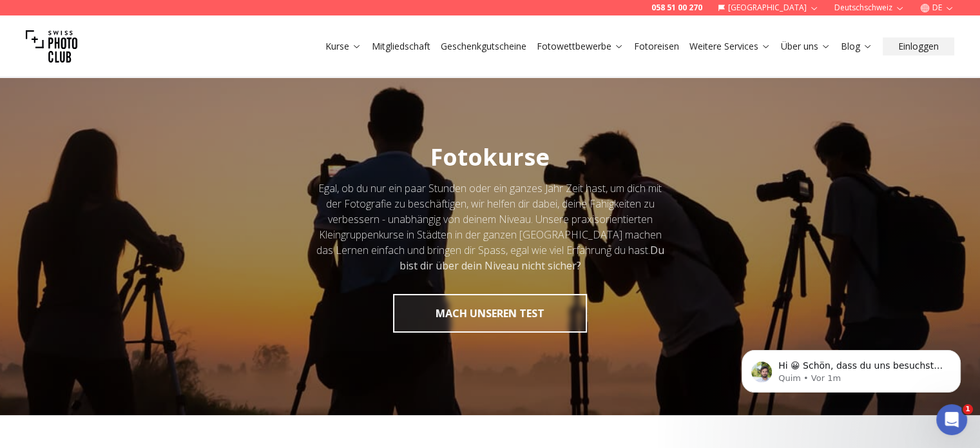 This screenshot has width=980, height=448. Describe the element at coordinates (138, 55) in the screenshot. I see `span: Hi 😀 Schön, dass du uns besuchst. Stell' uns gerne jederzeit Fragen oder hinterlasse ein Feedback.` at that location.